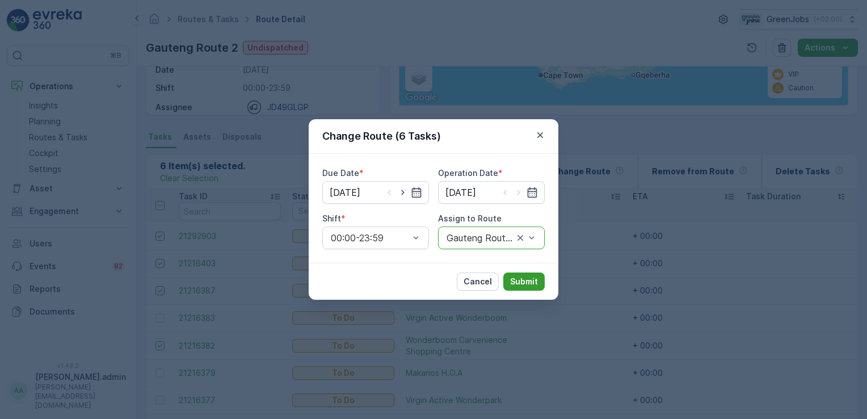  Describe the element at coordinates (332, 218) in the screenshot. I see `label: Shift` at that location.